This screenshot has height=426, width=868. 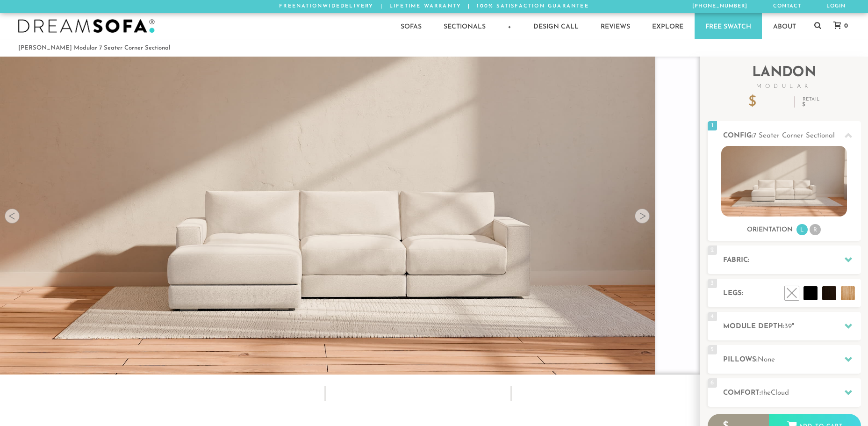 I want to click on span: 7 Seater Corner Sectional, so click(x=794, y=136).